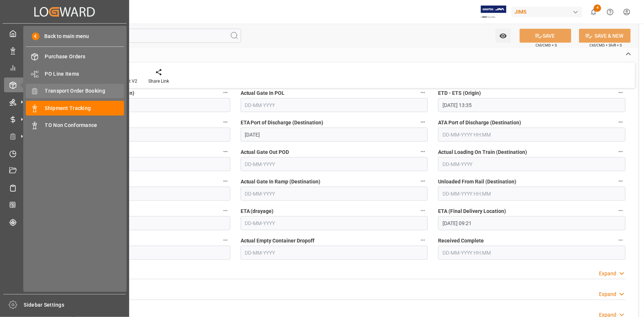 The width and height of the screenshot is (644, 317). Describe the element at coordinates (138, 36) in the screenshot. I see `input: Search Fields` at that location.